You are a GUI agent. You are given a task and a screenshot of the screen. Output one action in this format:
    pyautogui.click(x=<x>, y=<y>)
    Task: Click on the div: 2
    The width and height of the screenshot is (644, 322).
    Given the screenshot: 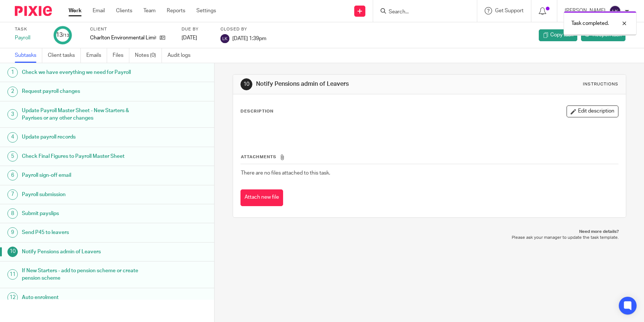 What is the action you would take?
    pyautogui.click(x=12, y=91)
    